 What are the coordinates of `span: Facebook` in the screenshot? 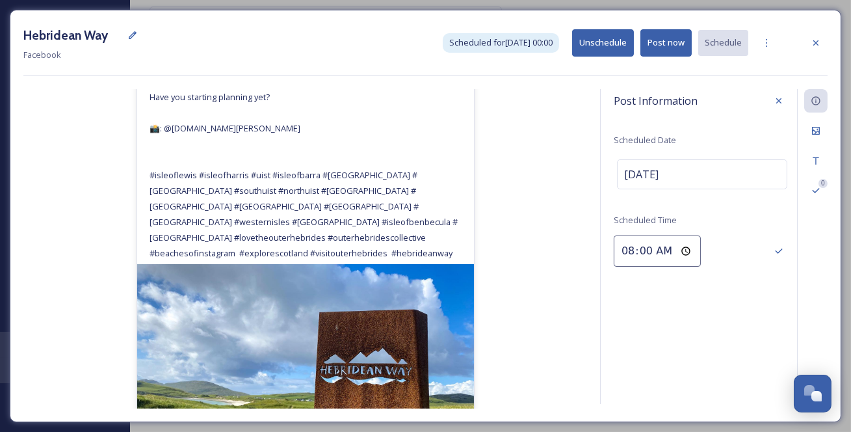 It's located at (42, 55).